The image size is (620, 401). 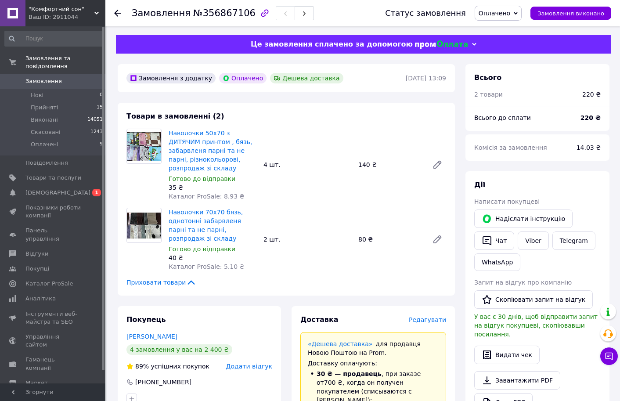 I want to click on div: Статус замовлення, so click(x=425, y=13).